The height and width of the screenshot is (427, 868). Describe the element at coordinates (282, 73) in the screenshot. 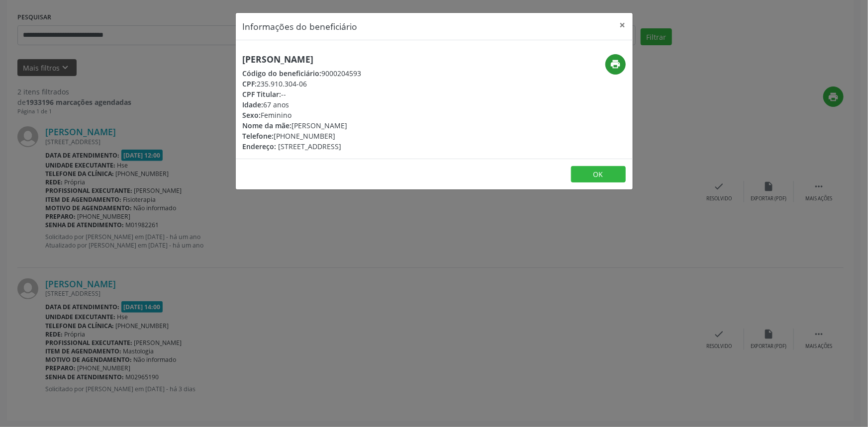

I see `span: Código do beneficiário:` at that location.